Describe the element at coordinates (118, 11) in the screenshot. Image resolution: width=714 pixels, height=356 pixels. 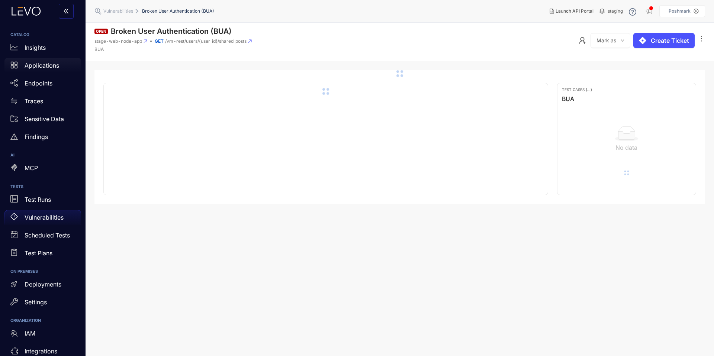
I see `span: Vulnerabilities` at that location.